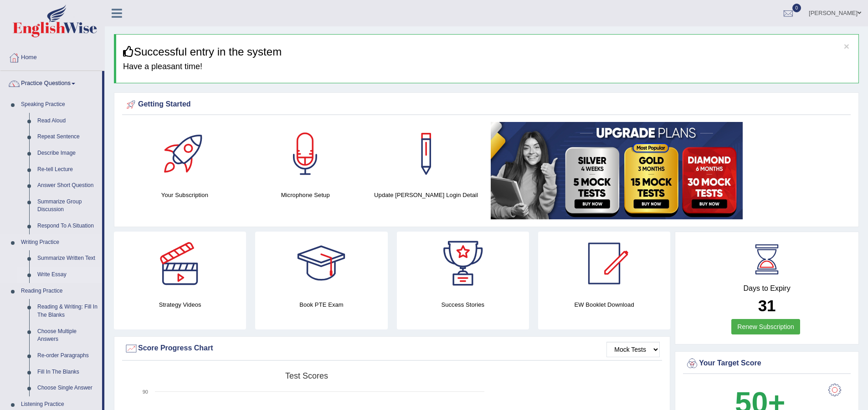 Image resolution: width=868 pixels, height=410 pixels. Describe the element at coordinates (767, 364) in the screenshot. I see `div: Your Target Score` at that location.